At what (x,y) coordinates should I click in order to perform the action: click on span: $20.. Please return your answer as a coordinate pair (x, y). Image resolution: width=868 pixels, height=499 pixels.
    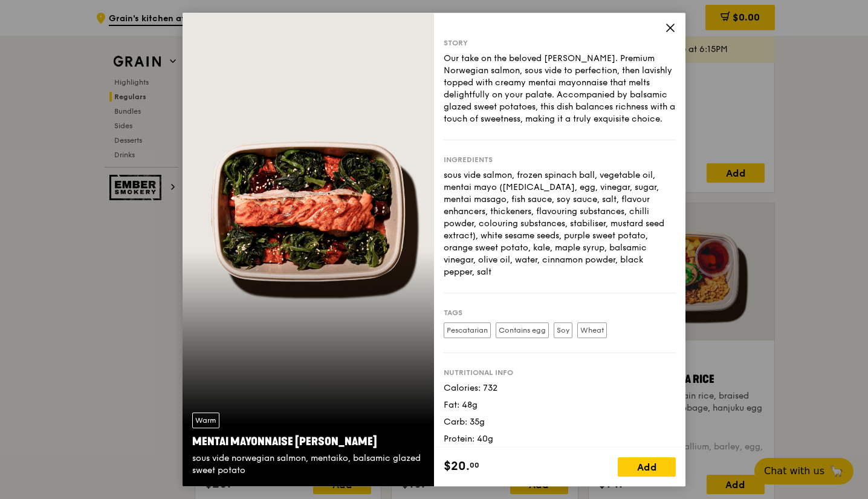
    Looking at the image, I should click on (456, 467).